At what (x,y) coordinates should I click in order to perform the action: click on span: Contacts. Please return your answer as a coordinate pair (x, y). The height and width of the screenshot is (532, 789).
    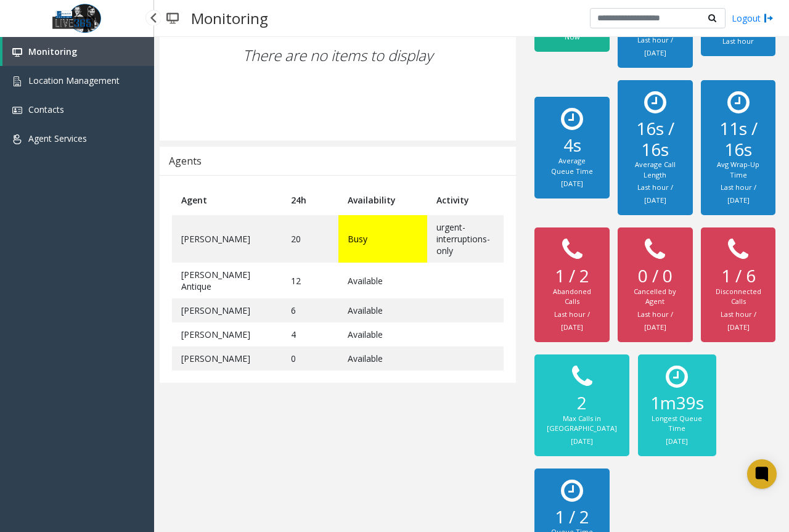
    Looking at the image, I should click on (46, 109).